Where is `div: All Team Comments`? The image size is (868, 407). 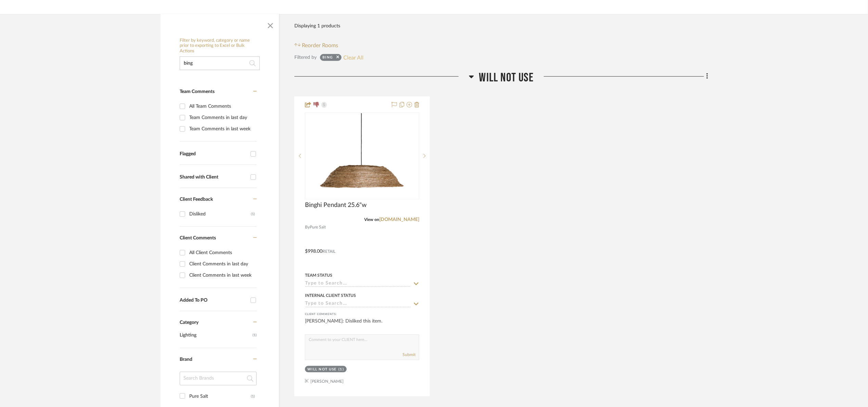
div: All Team Comments is located at coordinates (223, 107).